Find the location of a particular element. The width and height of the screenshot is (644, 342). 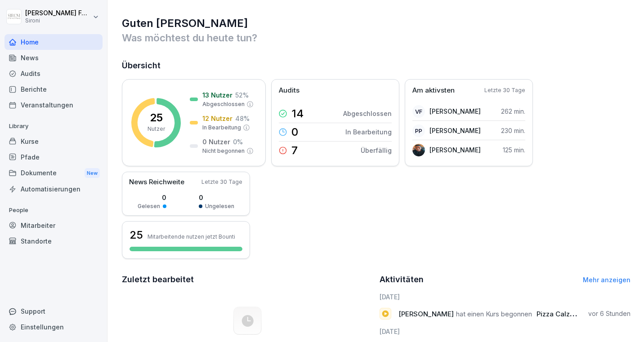

div: VF is located at coordinates (418, 111).